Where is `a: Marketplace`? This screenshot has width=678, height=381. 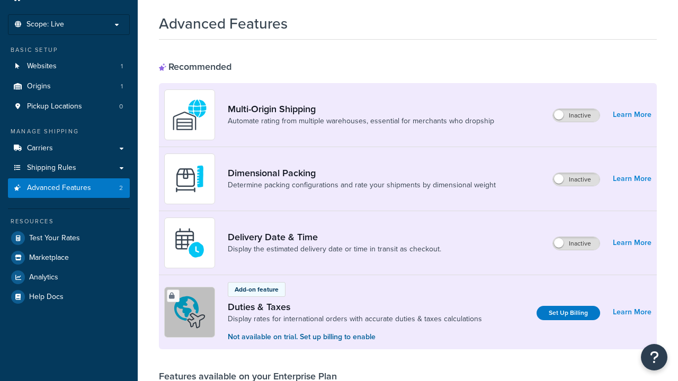
a: Marketplace is located at coordinates (69, 258).